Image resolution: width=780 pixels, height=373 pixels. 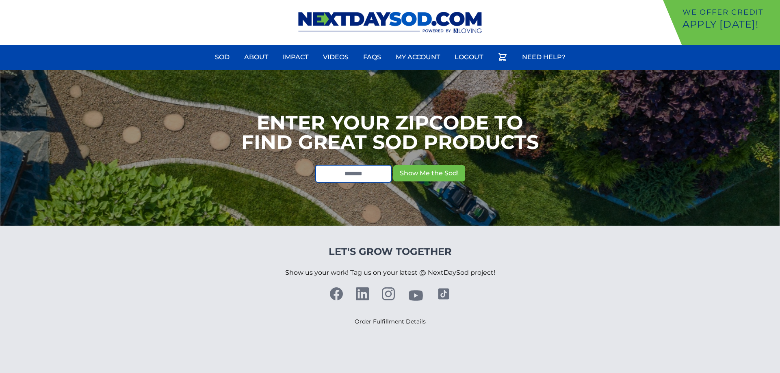 I want to click on a: My Account, so click(x=418, y=57).